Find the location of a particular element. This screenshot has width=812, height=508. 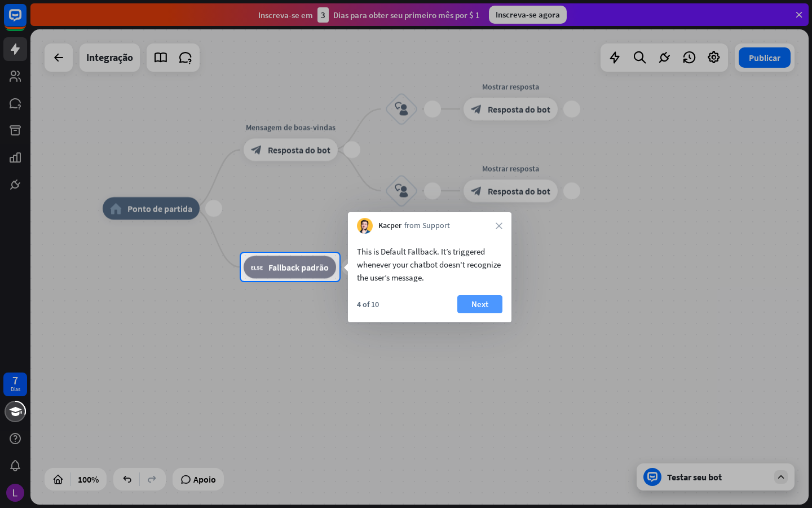

div: 4 of 10 is located at coordinates (368, 304).